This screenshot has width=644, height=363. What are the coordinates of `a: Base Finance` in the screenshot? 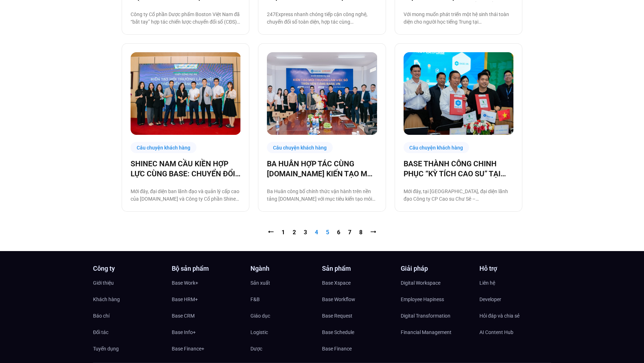 It's located at (358, 349).